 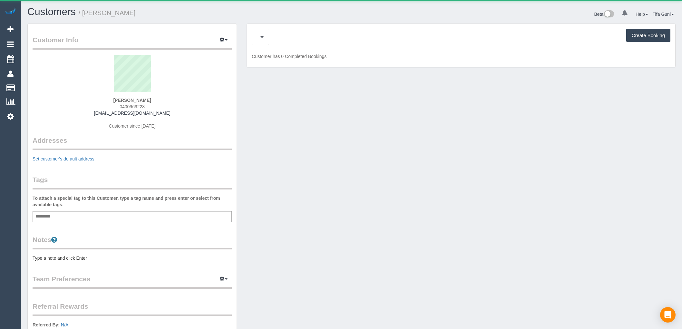 What do you see at coordinates (648, 35) in the screenshot?
I see `button: Create Booking` at bounding box center [648, 35].